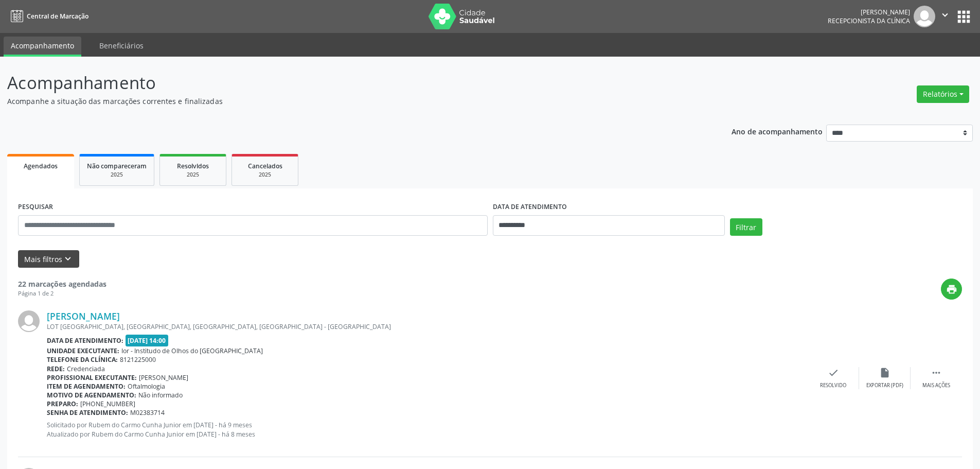  Describe the element at coordinates (62, 284) in the screenshot. I see `strong: 22 marcações agendadas` at that location.